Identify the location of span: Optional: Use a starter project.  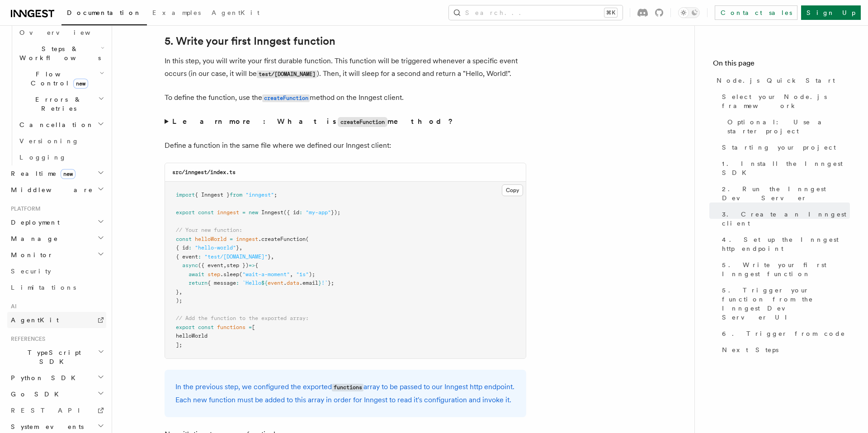
(788, 127).